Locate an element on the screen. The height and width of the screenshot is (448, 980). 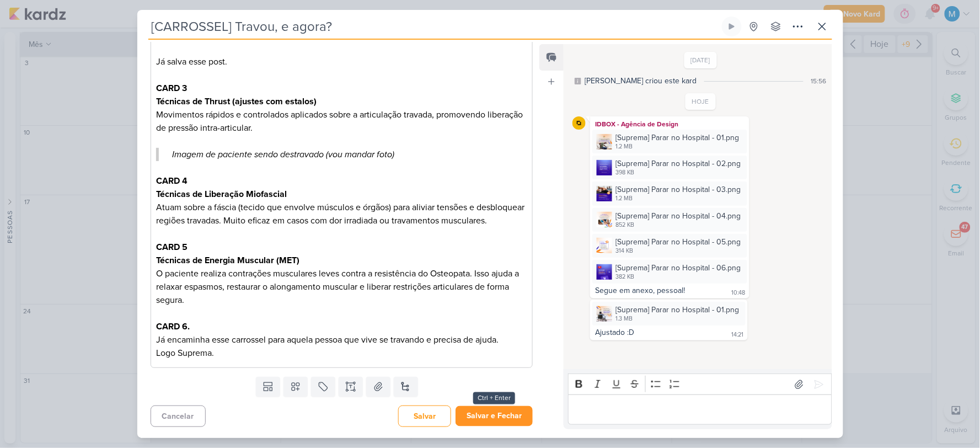
strong: CARD 6. is located at coordinates (173, 326).